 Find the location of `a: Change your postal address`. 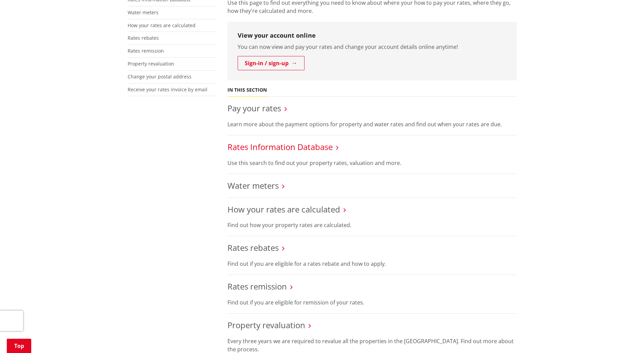

a: Change your postal address is located at coordinates (160, 76).